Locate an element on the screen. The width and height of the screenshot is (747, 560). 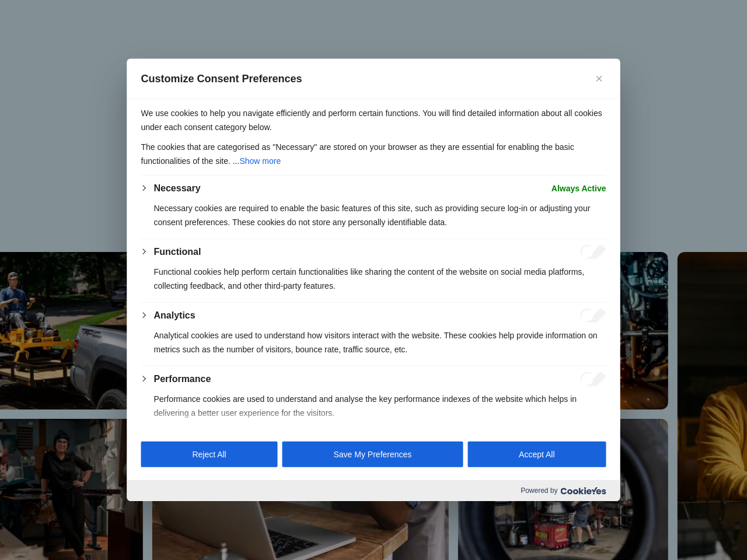
p: We use cookies to help you navigate efficiently and perform certain functions. You will find deta... is located at coordinates (374, 120).